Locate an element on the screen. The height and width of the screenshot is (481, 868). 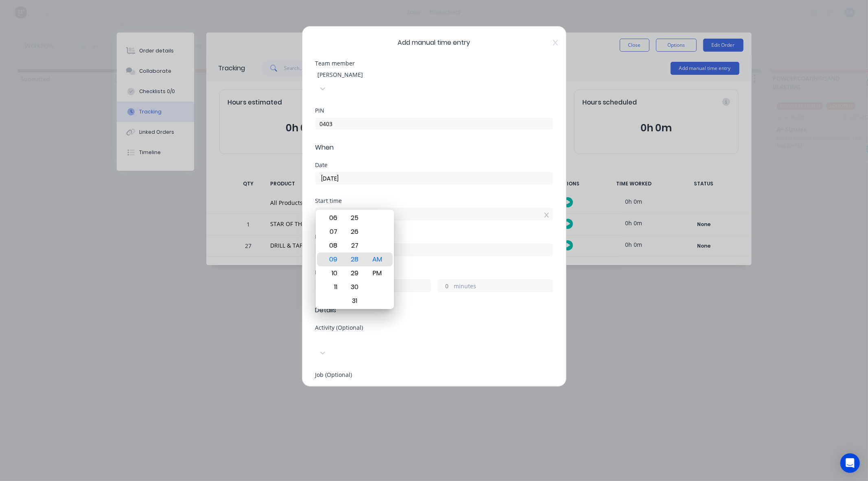
div: PM is located at coordinates (377, 273).